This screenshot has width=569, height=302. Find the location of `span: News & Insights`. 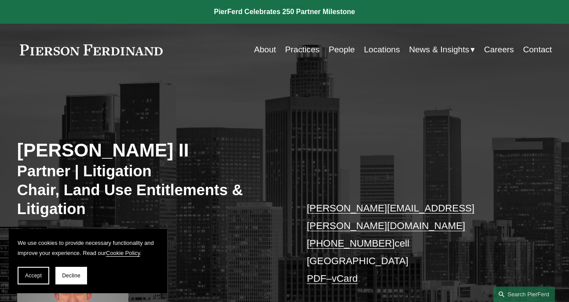

span: News & Insights is located at coordinates (439, 50).